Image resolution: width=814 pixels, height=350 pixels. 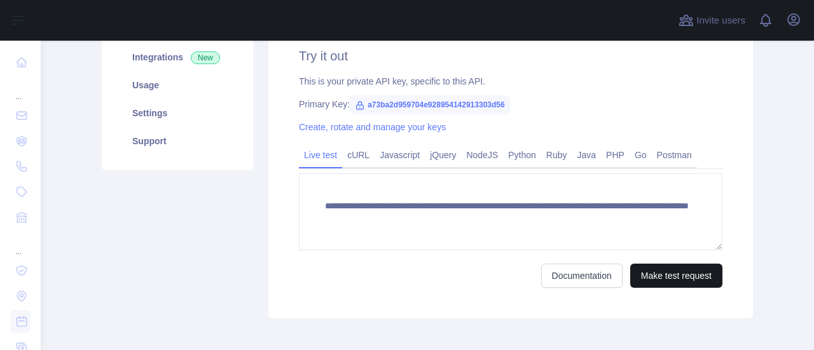 What do you see at coordinates (711, 20) in the screenshot?
I see `button: Invite users` at bounding box center [711, 20].